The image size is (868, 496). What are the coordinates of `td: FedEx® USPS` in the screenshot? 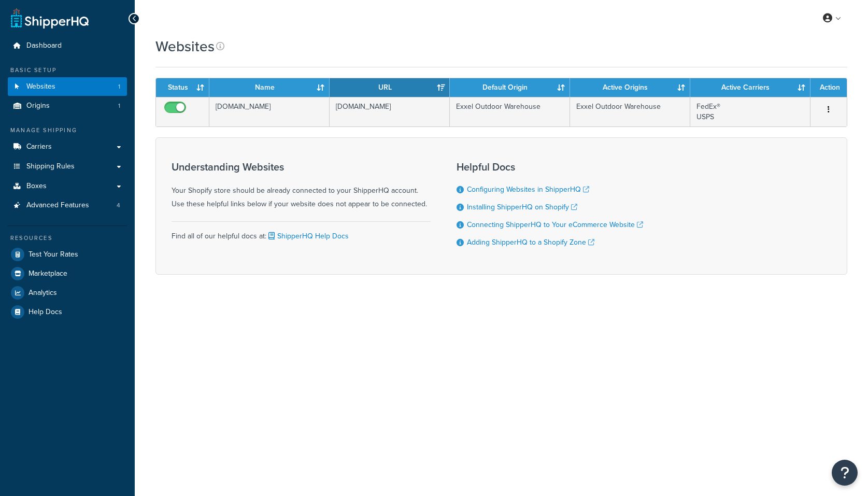 It's located at (751, 111).